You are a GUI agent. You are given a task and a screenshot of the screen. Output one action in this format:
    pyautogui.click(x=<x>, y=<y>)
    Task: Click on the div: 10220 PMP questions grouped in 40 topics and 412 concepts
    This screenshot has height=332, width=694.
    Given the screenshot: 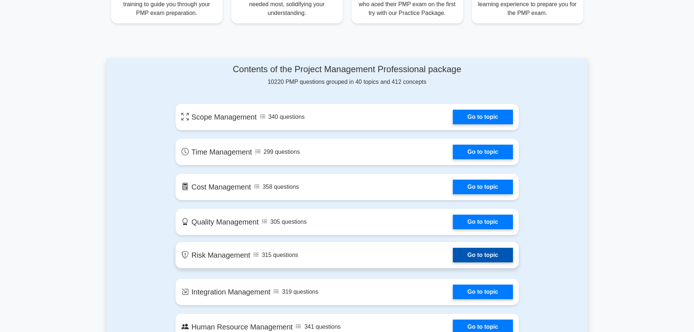 What is the action you would take?
    pyautogui.click(x=347, y=75)
    